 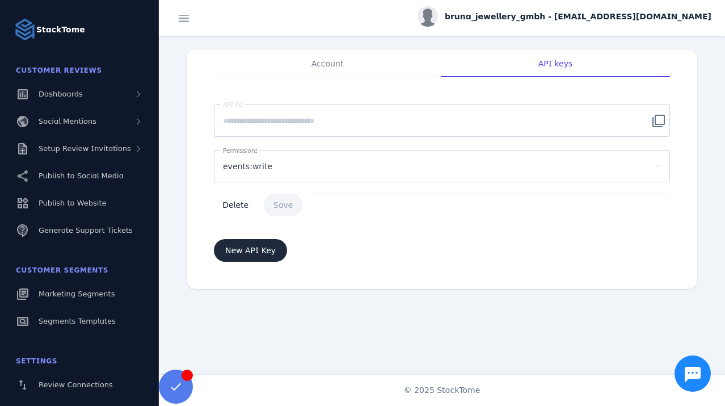 I want to click on span: New API Key, so click(x=250, y=250).